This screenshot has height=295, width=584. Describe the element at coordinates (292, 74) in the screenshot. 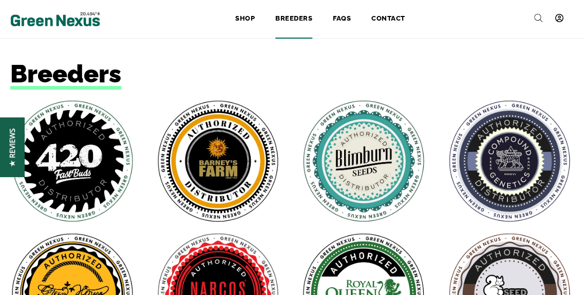

I see `h1: Breeders` at that location.